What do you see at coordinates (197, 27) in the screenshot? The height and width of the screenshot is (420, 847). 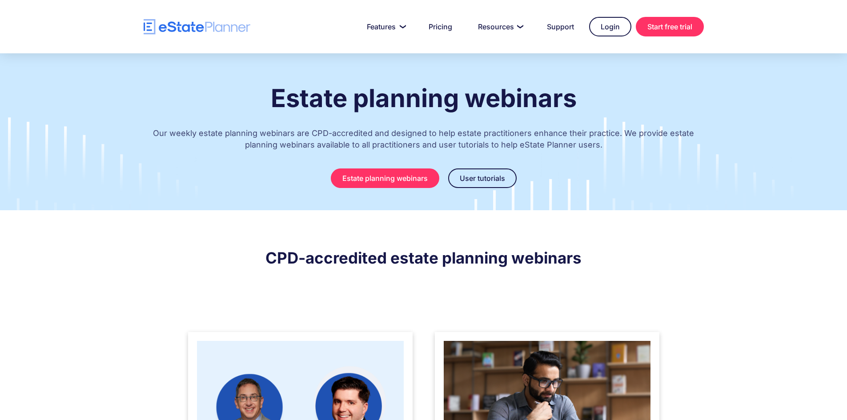 I see `a: home` at bounding box center [197, 27].